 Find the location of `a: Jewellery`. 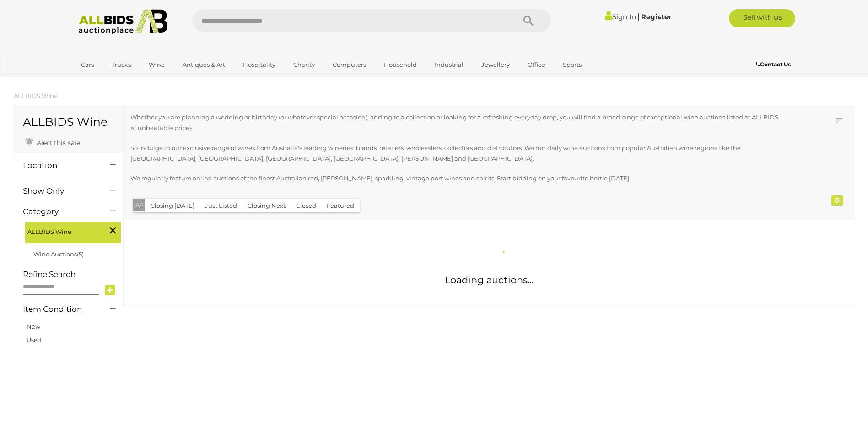

a: Jewellery is located at coordinates (495, 65).